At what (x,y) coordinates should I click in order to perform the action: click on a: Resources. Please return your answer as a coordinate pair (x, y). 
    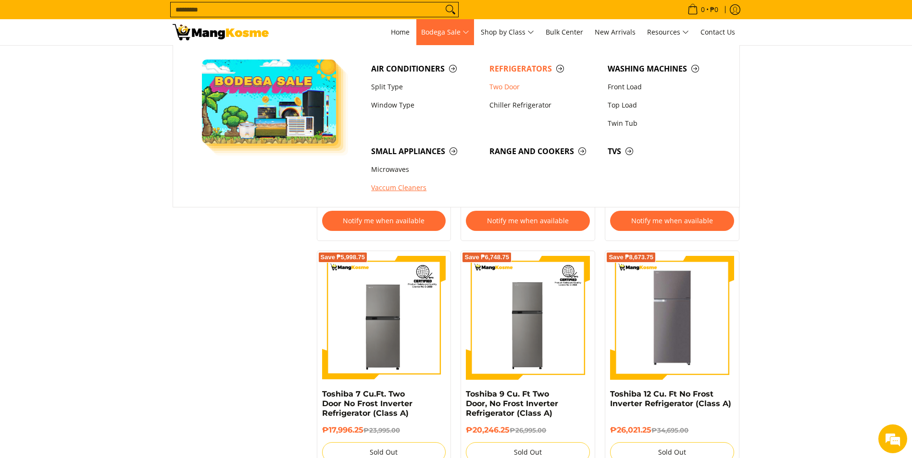
    Looking at the image, I should click on (668, 32).